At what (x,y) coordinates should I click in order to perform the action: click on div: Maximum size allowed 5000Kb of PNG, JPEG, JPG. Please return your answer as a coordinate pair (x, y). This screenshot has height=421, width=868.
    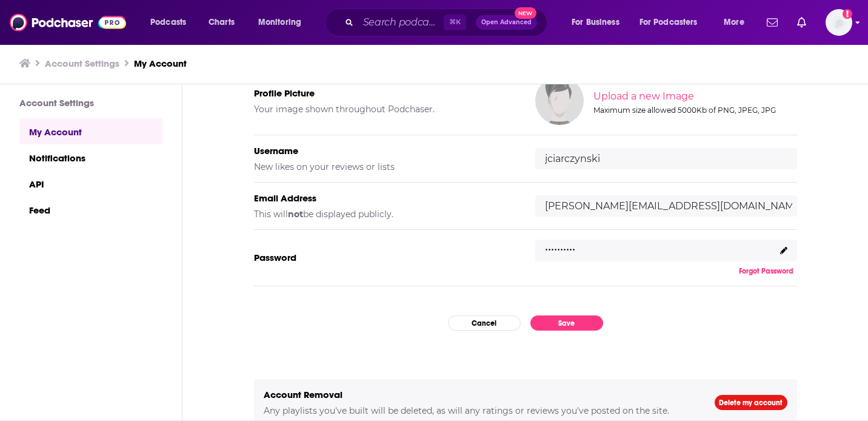
    Looking at the image, I should click on (694, 110).